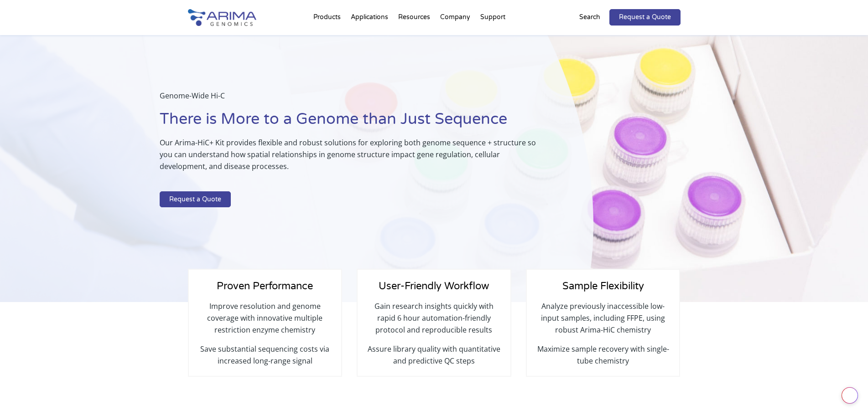  What do you see at coordinates (603, 322) in the screenshot?
I see `p: Analyze previously inaccessible low-input samples, including FFPE, using robust Arima-HiC chemistry` at bounding box center [603, 322].